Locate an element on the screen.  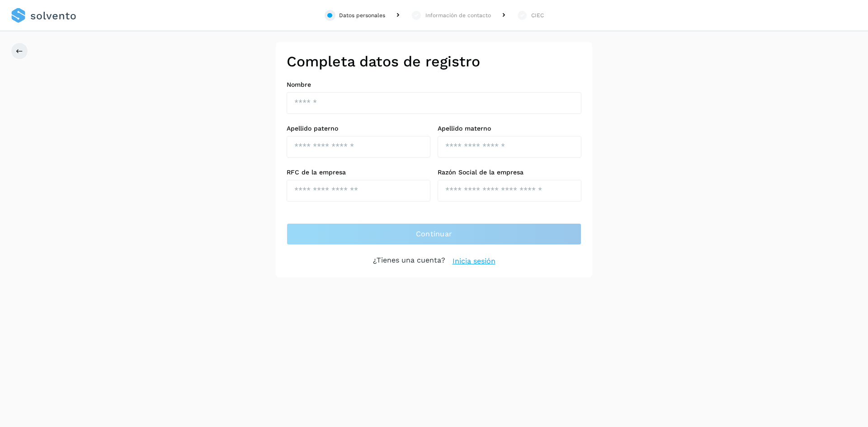
label: Apellido materno is located at coordinates (510, 128).